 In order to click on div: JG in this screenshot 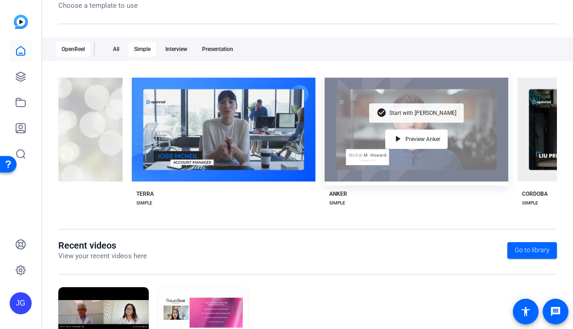, I will do `click(21, 303)`.